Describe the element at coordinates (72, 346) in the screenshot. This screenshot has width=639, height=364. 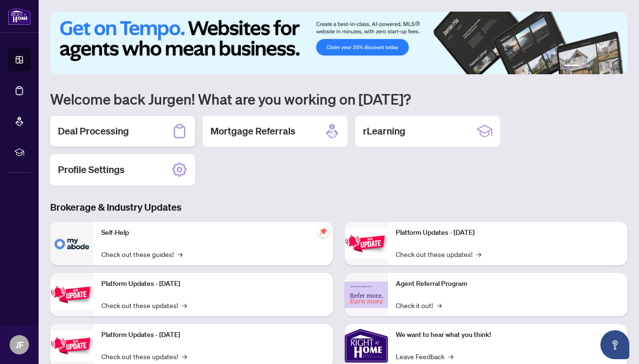
I see `img: Platform Updates - July 21, 2025` at that location.